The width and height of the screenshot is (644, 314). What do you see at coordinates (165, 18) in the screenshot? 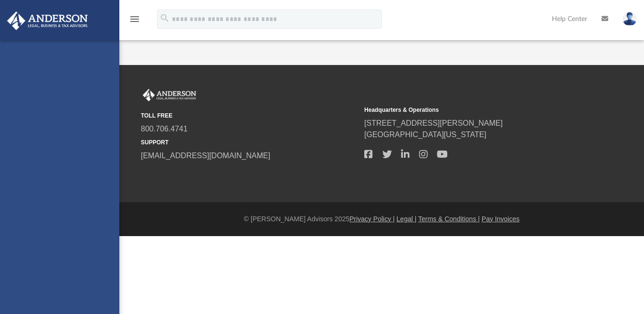
I see `i: search` at bounding box center [165, 18].